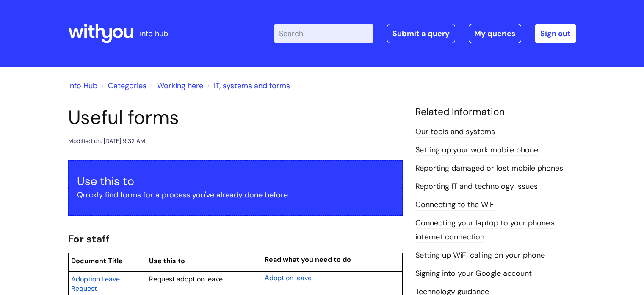  I want to click on p: info hub, so click(154, 33).